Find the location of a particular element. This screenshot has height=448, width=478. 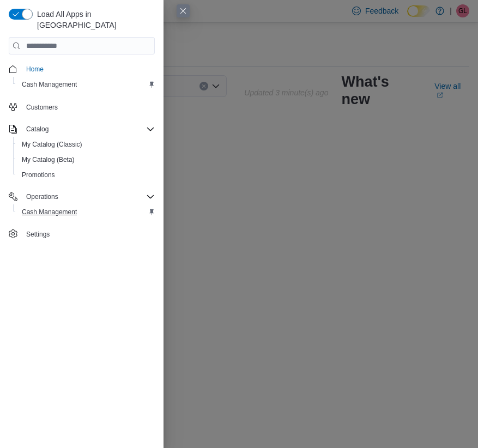

a: Promotions is located at coordinates (38, 175).